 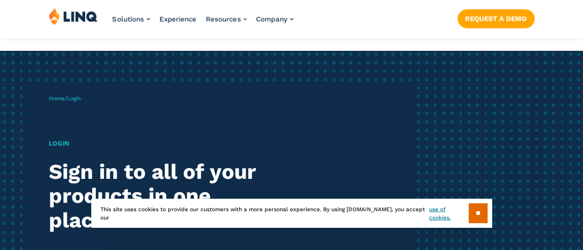 What do you see at coordinates (275, 19) in the screenshot?
I see `a: Company` at bounding box center [275, 19].